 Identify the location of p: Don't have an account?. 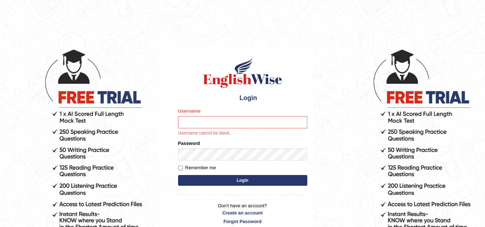
(243, 214).